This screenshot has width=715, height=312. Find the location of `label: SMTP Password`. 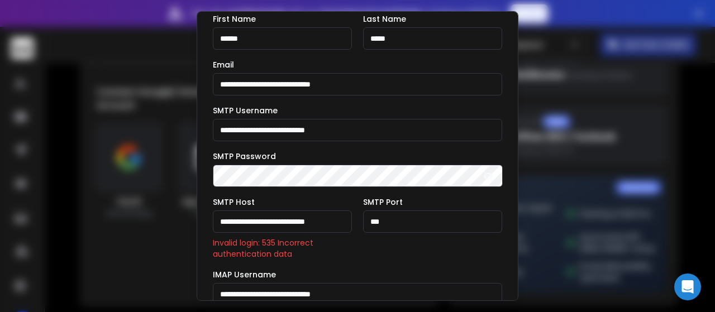

label: SMTP Password is located at coordinates (244, 156).